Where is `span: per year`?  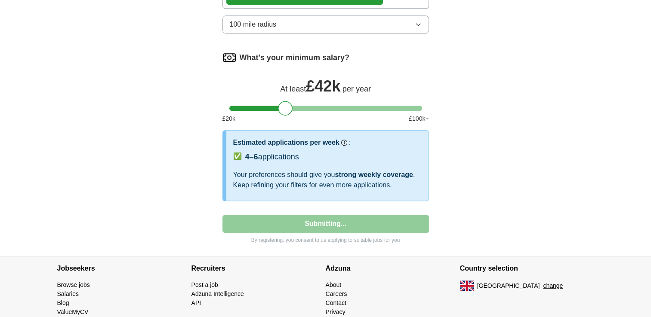 span: per year is located at coordinates (356, 89).